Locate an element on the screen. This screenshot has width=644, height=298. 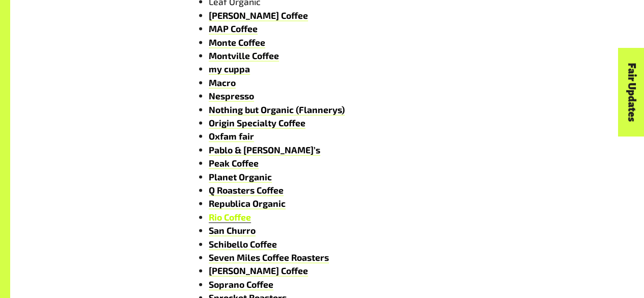
a: Schibello Coffee is located at coordinates (243, 244).